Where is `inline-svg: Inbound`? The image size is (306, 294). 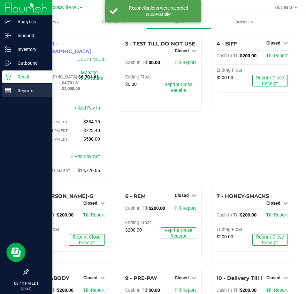 inline-svg: Inbound is located at coordinates (8, 35).